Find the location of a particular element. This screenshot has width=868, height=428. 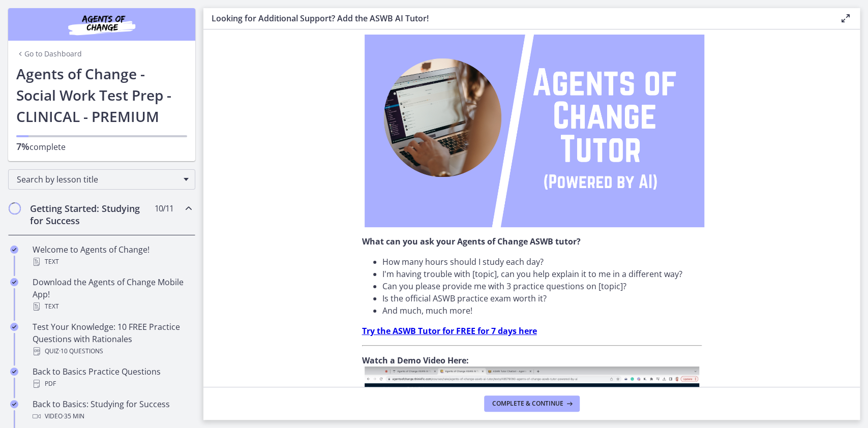

strong: Try the ASWB Tutor for FREE for 7 days here is located at coordinates (450, 331).